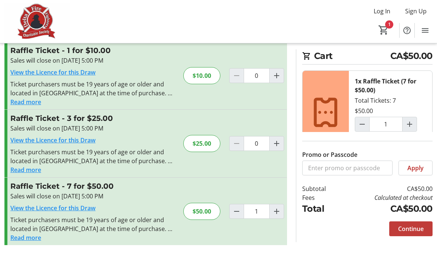 This screenshot has height=254, width=437. What do you see at coordinates (411, 228) in the screenshot?
I see `span: Continue` at bounding box center [411, 228].